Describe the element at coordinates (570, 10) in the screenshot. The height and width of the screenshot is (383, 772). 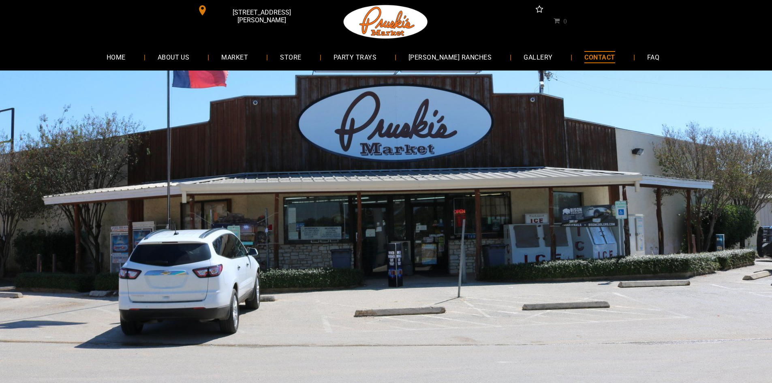
I see `a: instagram` at that location.